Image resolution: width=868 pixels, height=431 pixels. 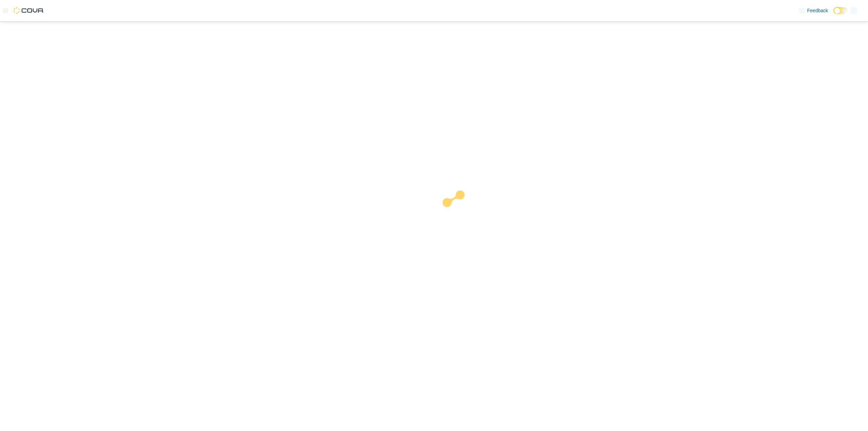 What do you see at coordinates (29, 10) in the screenshot?
I see `img: Cova` at bounding box center [29, 10].